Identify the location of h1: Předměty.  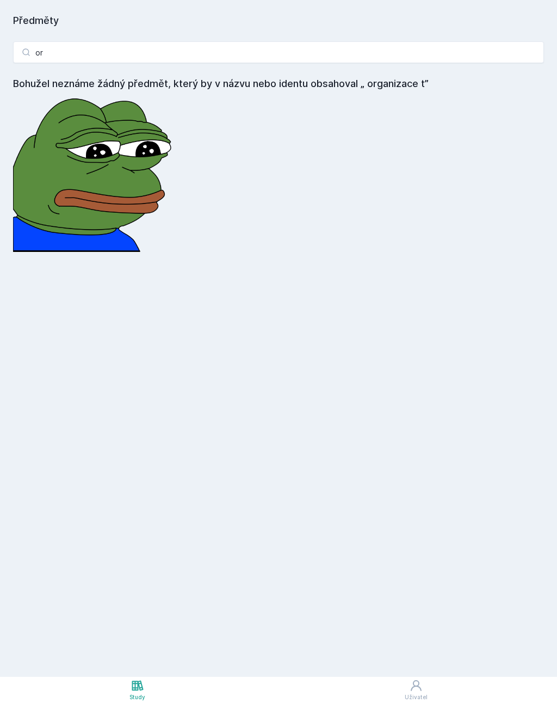
(278, 21).